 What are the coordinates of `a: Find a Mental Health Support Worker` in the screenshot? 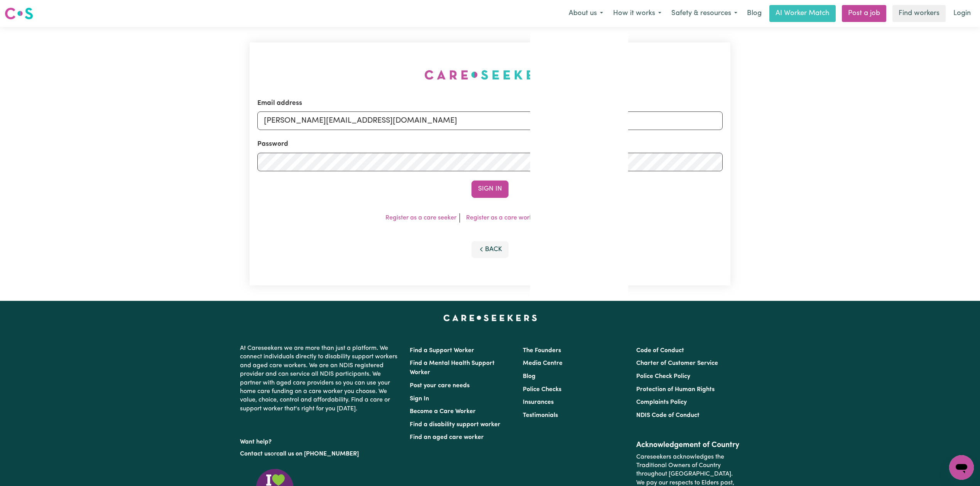 It's located at (452, 368).